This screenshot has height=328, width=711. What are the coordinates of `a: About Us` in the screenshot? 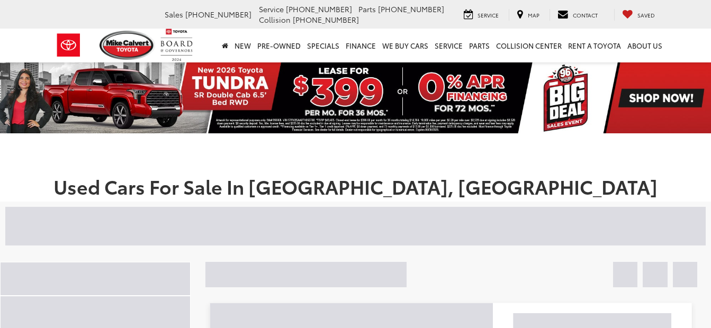 It's located at (645, 46).